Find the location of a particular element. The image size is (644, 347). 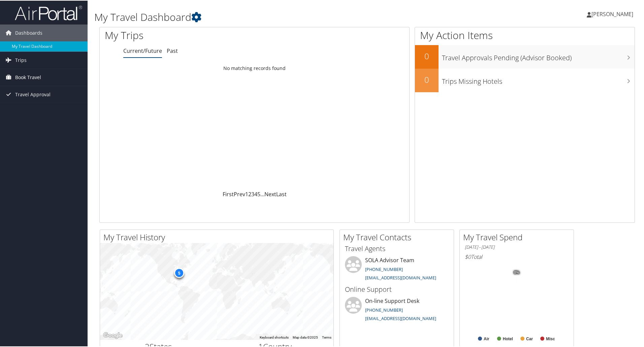

a: 0Travel Approvals Pending (Advisor Booked) is located at coordinates (525, 56).